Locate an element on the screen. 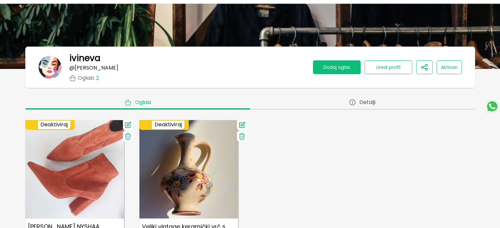  p: Oglasi : is located at coordinates (88, 78).